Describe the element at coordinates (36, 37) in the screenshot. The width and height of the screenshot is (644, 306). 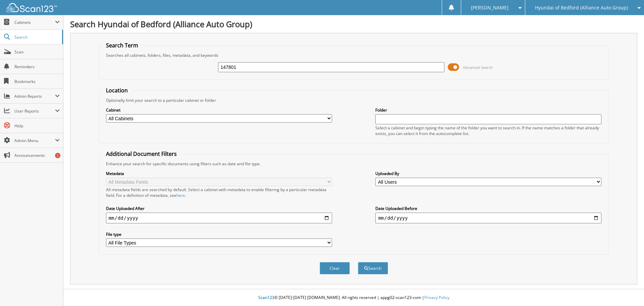
I see `span: Search` at that location.